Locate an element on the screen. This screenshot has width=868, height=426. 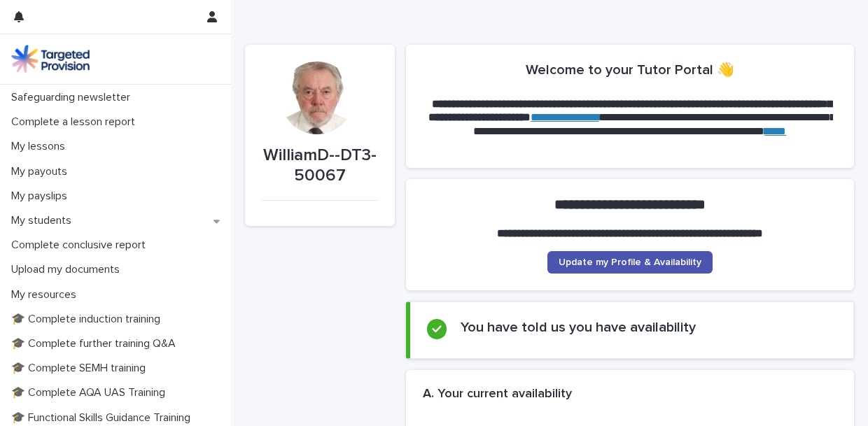
span: Update my Profile & Availability is located at coordinates (630, 263).